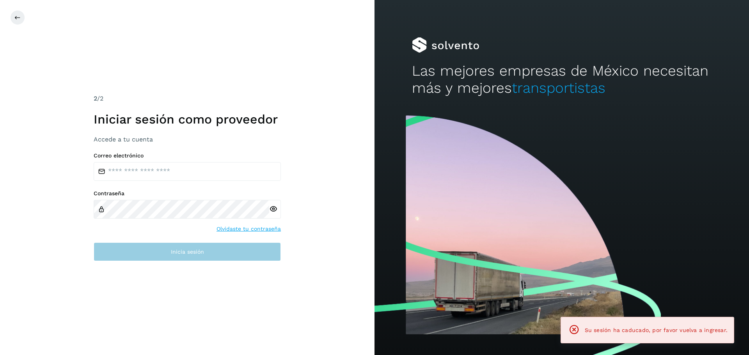 The width and height of the screenshot is (749, 355). I want to click on a: Olvidaste tu contraseña, so click(249, 229).